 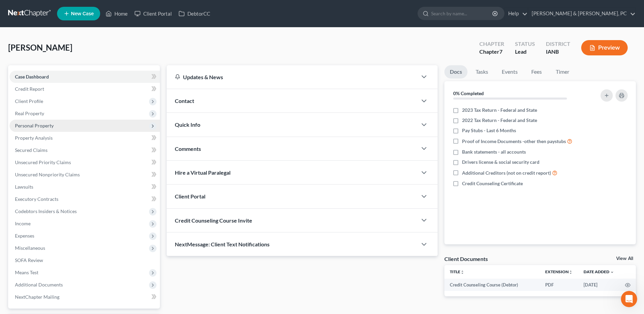 I want to click on button: Gif picker, so click(x=24, y=225).